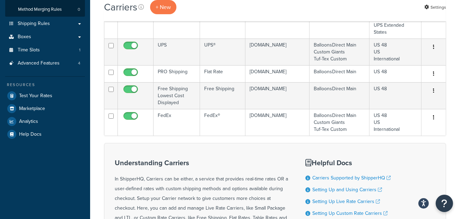 The image size is (460, 219). I want to click on a: Advanced Features 4, so click(45, 63).